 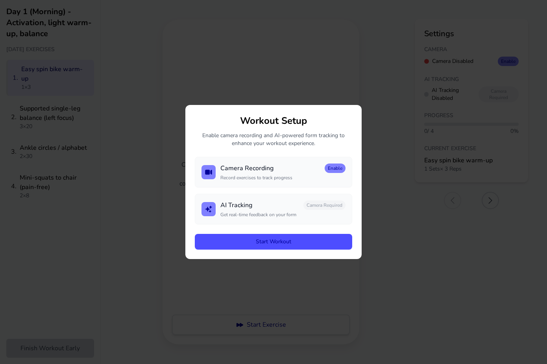 I want to click on h3: Camera Recording, so click(x=247, y=168).